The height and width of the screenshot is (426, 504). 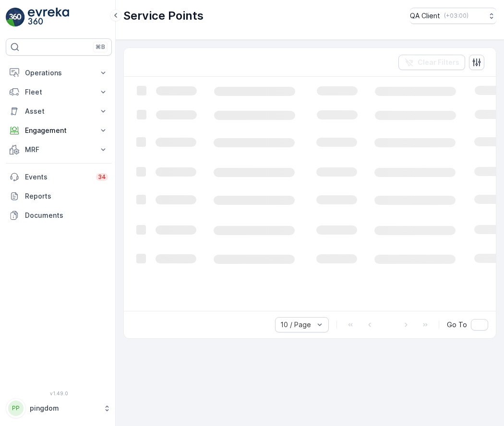 What do you see at coordinates (163, 16) in the screenshot?
I see `p: Service Points` at bounding box center [163, 16].